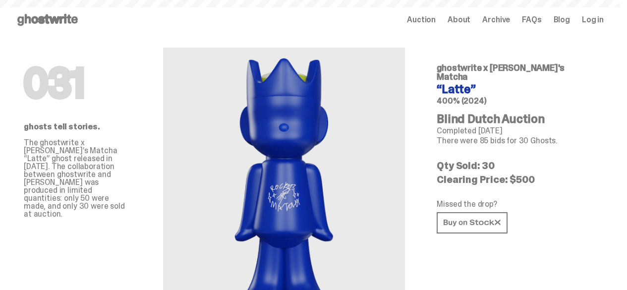  Describe the element at coordinates (593, 20) in the screenshot. I see `a: Log in` at that location.